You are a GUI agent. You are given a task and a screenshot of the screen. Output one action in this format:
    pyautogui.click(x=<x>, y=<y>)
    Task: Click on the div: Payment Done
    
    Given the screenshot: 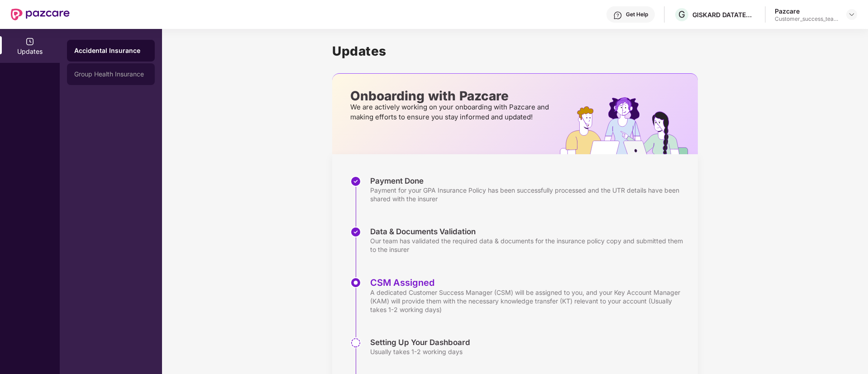 What is the action you would take?
    pyautogui.click(x=530, y=181)
    